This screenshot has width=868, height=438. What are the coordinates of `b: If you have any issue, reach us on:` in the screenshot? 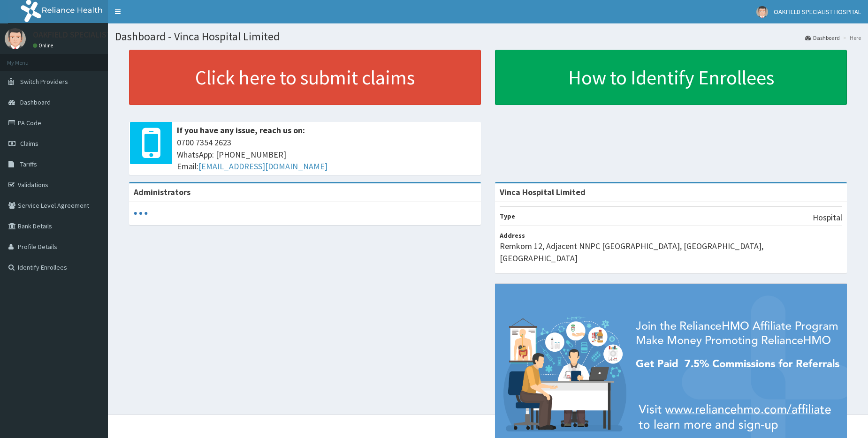 It's located at (241, 130).